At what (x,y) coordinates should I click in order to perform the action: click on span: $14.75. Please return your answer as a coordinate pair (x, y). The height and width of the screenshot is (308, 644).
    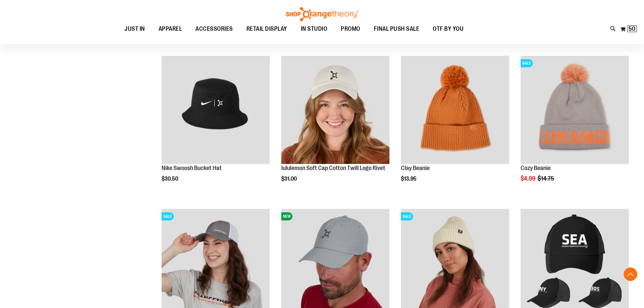
    Looking at the image, I should click on (546, 178).